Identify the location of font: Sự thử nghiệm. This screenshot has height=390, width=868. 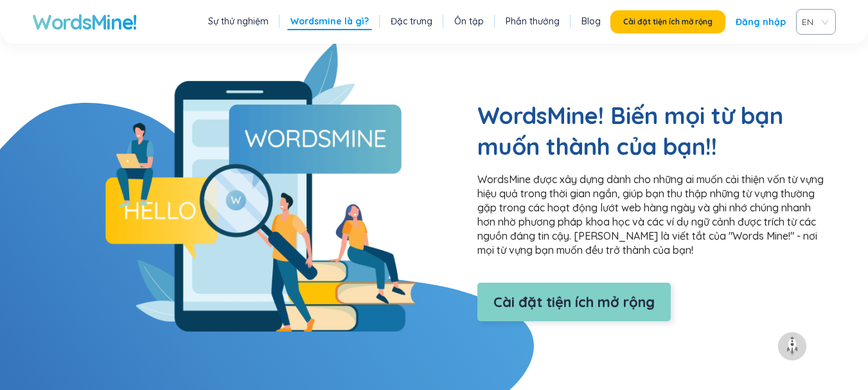
(238, 21).